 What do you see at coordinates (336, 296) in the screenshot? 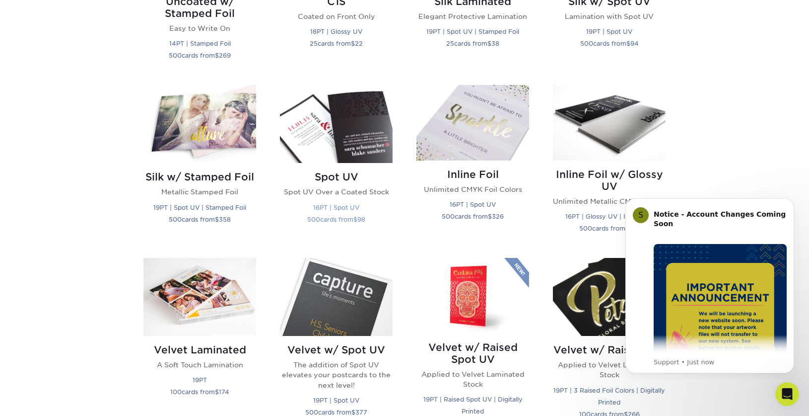
I see `img: Velvet w/ Spot UV Postcards` at bounding box center [336, 296].